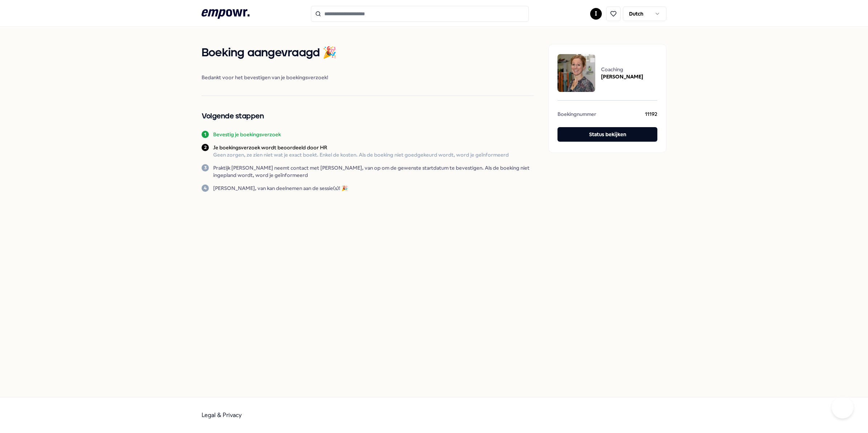  I want to click on h1: Boeking aangevraagd 🎉, so click(368, 53).